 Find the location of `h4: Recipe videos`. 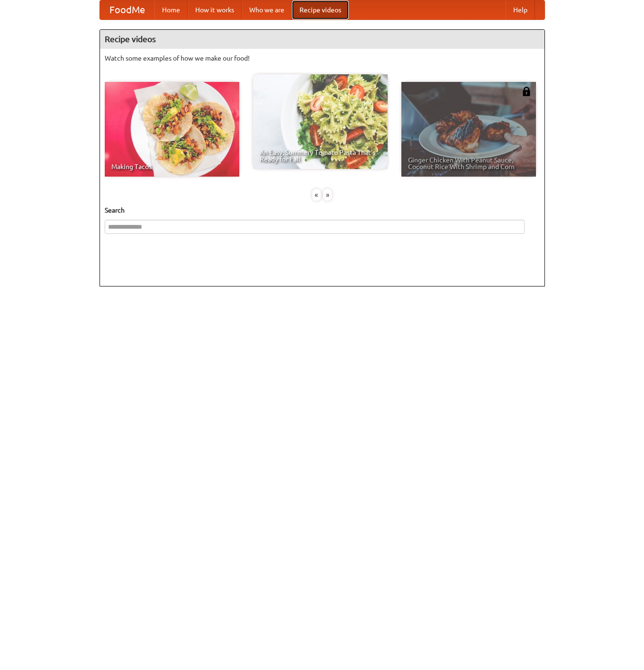

h4: Recipe videos is located at coordinates (322, 40).